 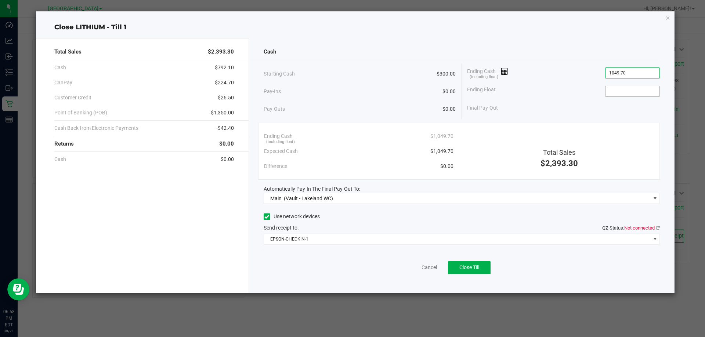 I want to click on span: Main, so click(x=276, y=199).